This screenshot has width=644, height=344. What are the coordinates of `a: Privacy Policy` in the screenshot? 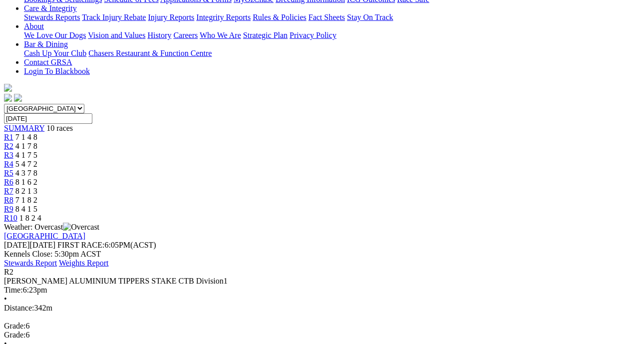 It's located at (313, 35).